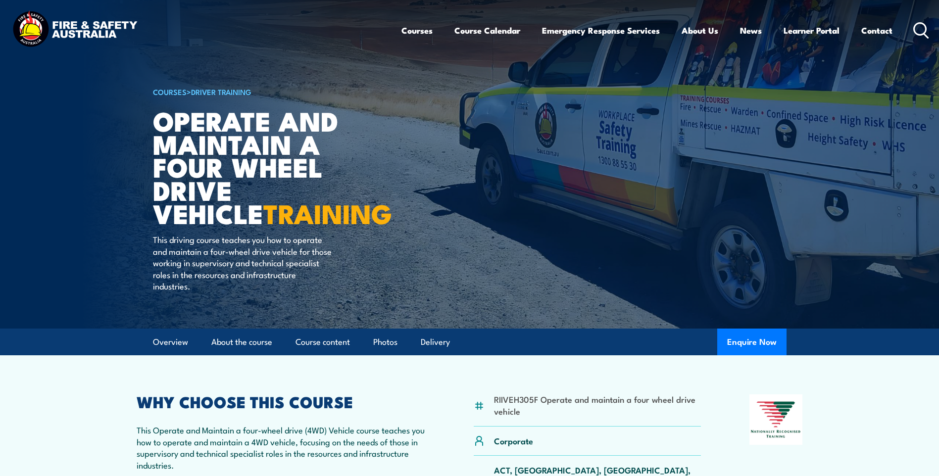  I want to click on a: About Us, so click(700, 30).